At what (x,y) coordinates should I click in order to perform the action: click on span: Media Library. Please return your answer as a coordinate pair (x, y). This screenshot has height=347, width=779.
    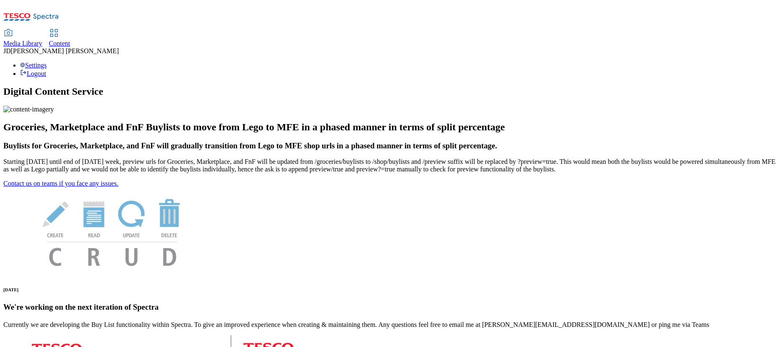
    Looking at the image, I should click on (23, 43).